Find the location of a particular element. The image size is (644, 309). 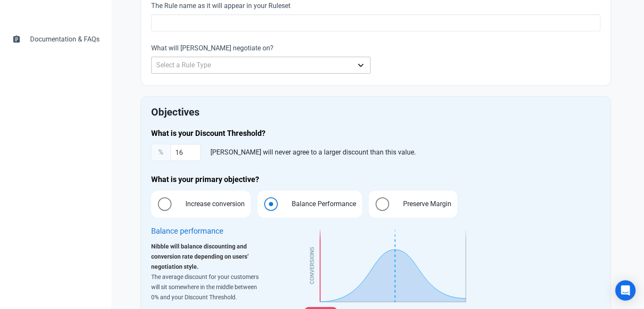

p: The average discount for your customers will sit somewhere in the middle between 0% and your Disc... is located at coordinates (207, 287).